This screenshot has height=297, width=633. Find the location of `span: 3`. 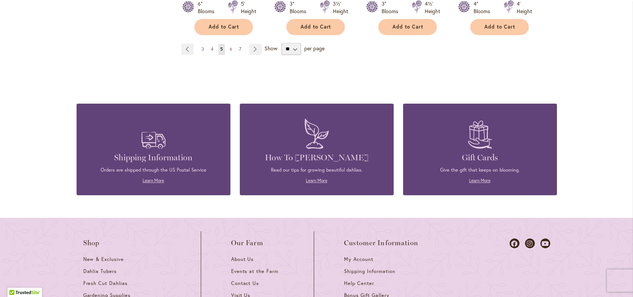

span: 3 is located at coordinates (203, 49).